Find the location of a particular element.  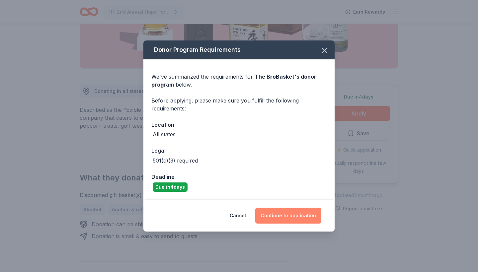

div: Donor Program Requirements is located at coordinates (239, 50).